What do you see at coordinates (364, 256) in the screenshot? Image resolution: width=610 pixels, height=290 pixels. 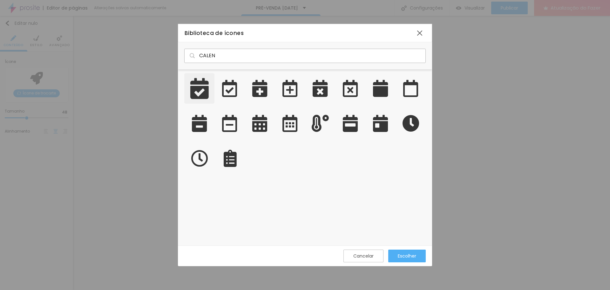 I see `button: Cancelar` at bounding box center [364, 256].